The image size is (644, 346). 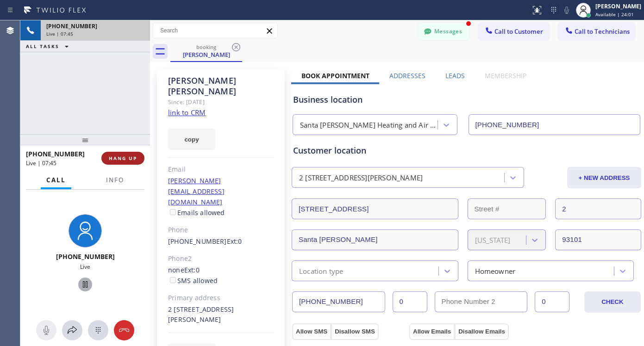 I want to click on button: Hang up, so click(x=124, y=330).